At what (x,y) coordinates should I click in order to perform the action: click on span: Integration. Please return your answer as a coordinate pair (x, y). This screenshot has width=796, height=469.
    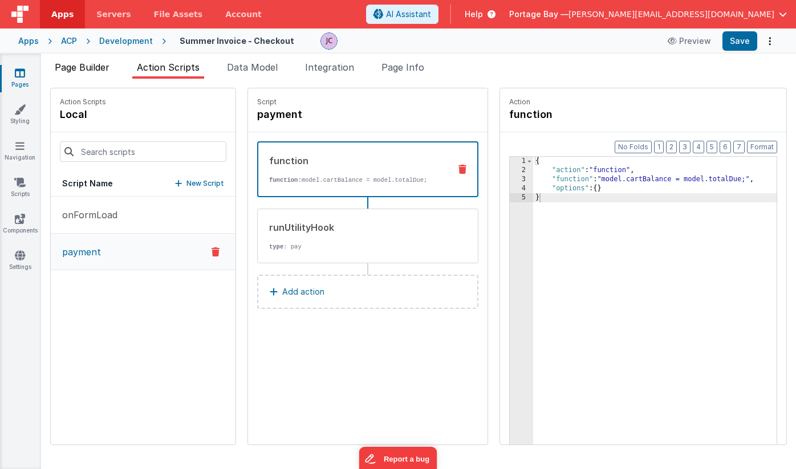
    Looking at the image, I should click on (330, 67).